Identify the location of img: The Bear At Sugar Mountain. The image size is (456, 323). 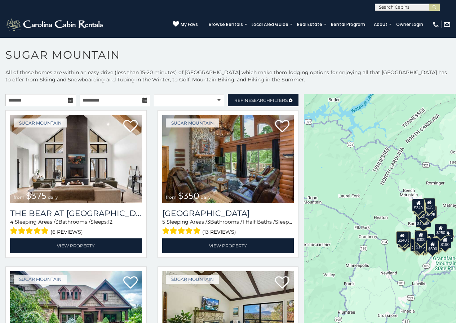
(76, 159).